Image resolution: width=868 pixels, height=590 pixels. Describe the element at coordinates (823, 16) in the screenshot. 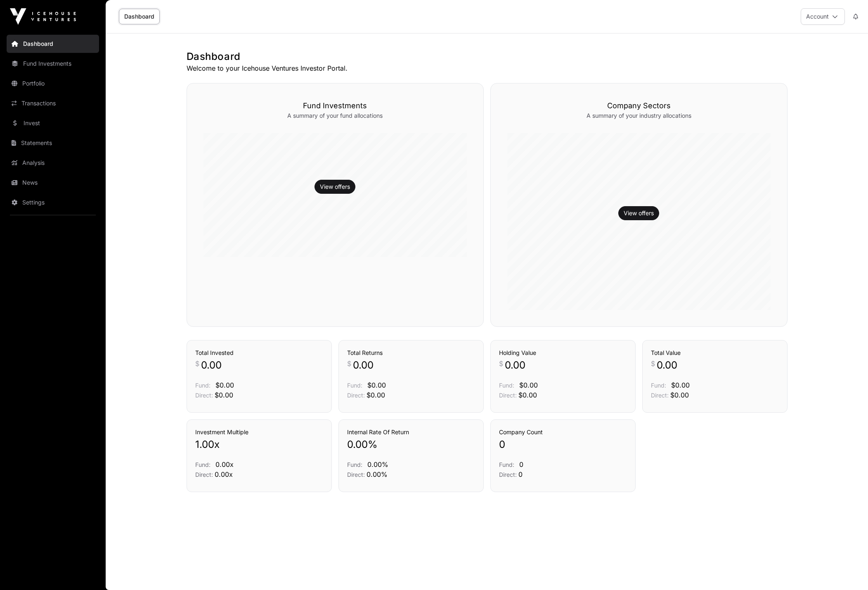

I see `button: Account` at that location.